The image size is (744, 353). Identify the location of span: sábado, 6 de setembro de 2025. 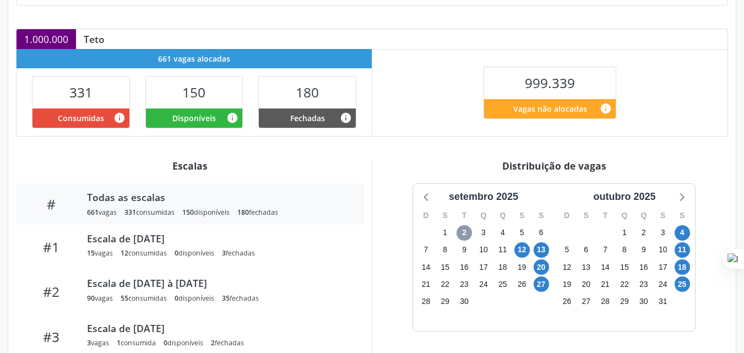
(541, 233).